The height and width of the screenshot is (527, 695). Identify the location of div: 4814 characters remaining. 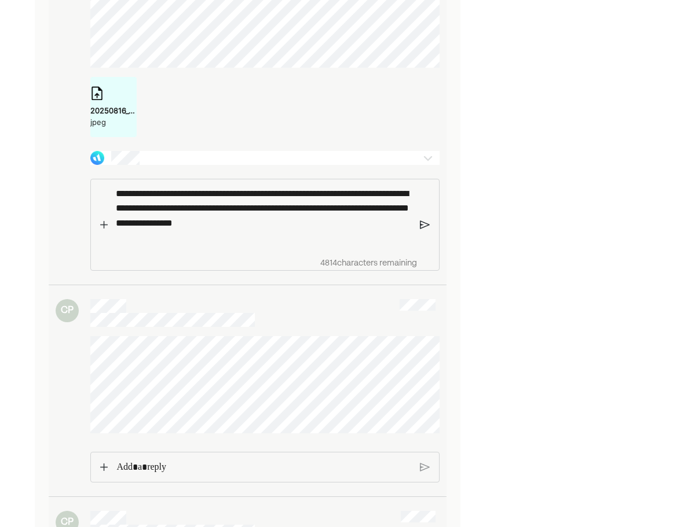
(263, 263).